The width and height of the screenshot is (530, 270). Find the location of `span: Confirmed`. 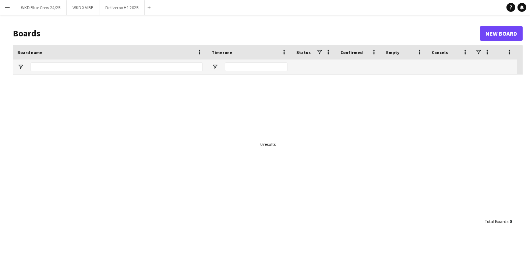

span: Confirmed is located at coordinates (351, 52).